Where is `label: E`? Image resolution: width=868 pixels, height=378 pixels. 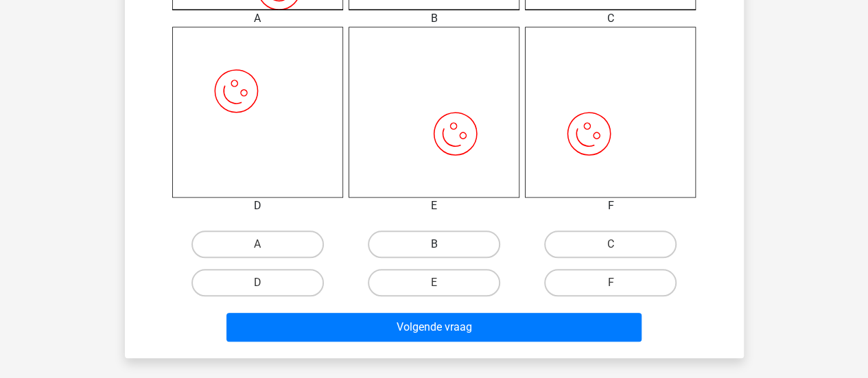 label: E is located at coordinates (434, 283).